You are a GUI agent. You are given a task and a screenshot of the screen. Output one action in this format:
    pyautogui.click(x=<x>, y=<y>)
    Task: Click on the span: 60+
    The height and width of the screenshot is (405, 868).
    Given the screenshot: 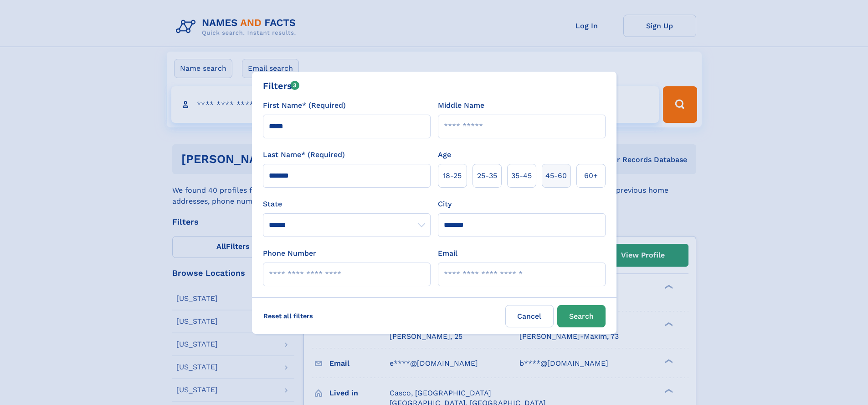 What is the action you would take?
    pyautogui.click(x=591, y=176)
    